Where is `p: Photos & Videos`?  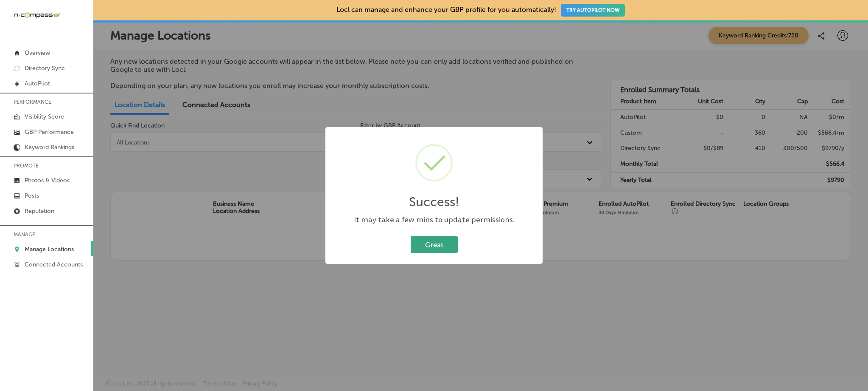
p: Photos & Videos is located at coordinates (47, 180).